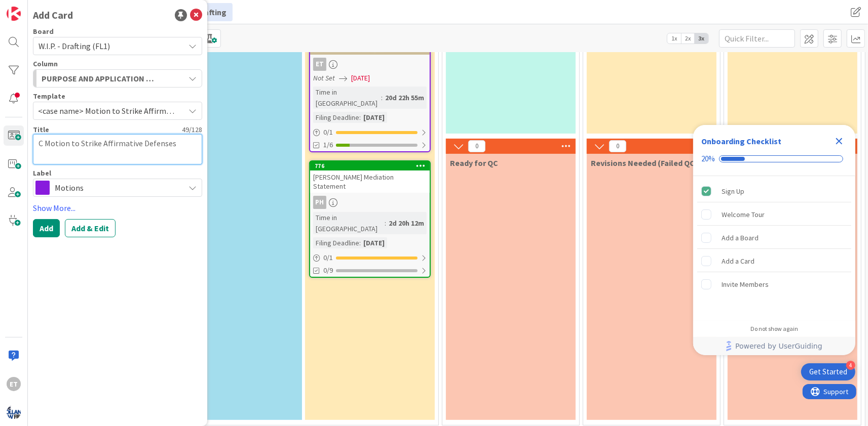 This screenshot has height=426, width=868. I want to click on span: Template, so click(49, 96).